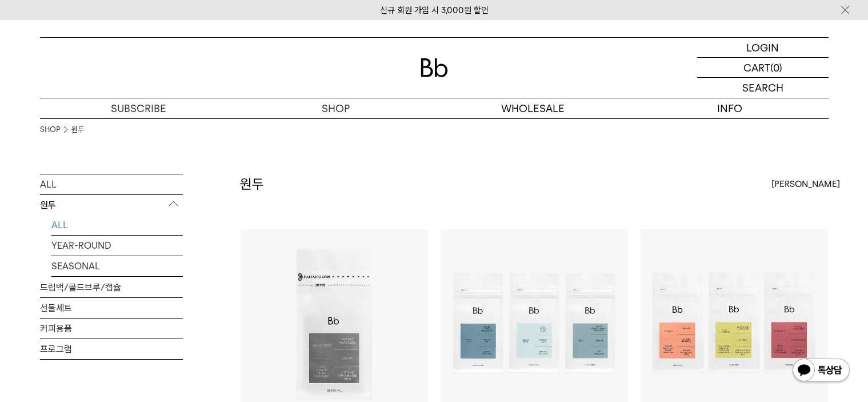 Image resolution: width=868 pixels, height=402 pixels. What do you see at coordinates (336, 108) in the screenshot?
I see `p: SHOP` at bounding box center [336, 108].